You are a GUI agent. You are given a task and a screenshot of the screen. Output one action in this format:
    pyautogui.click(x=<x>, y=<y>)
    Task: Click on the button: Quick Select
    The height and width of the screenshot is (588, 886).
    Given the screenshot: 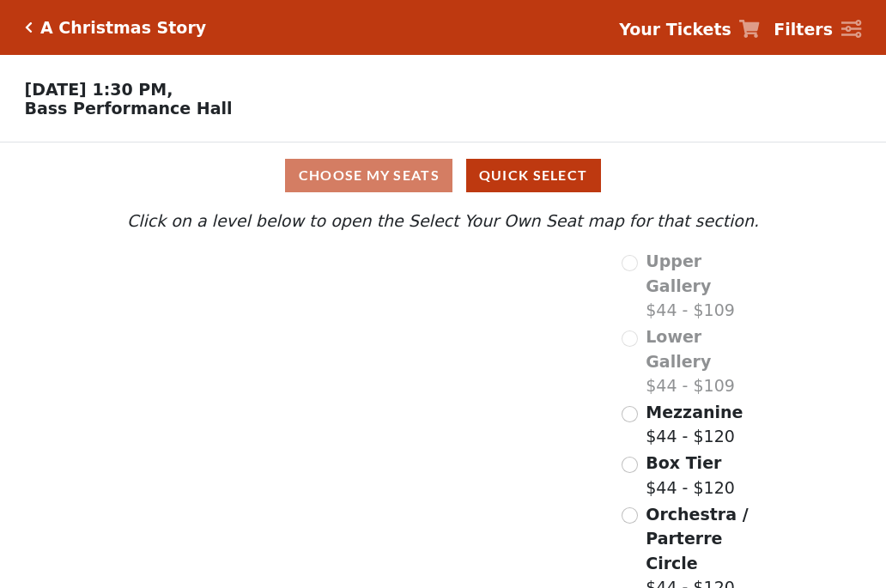 What is the action you would take?
    pyautogui.click(x=533, y=175)
    